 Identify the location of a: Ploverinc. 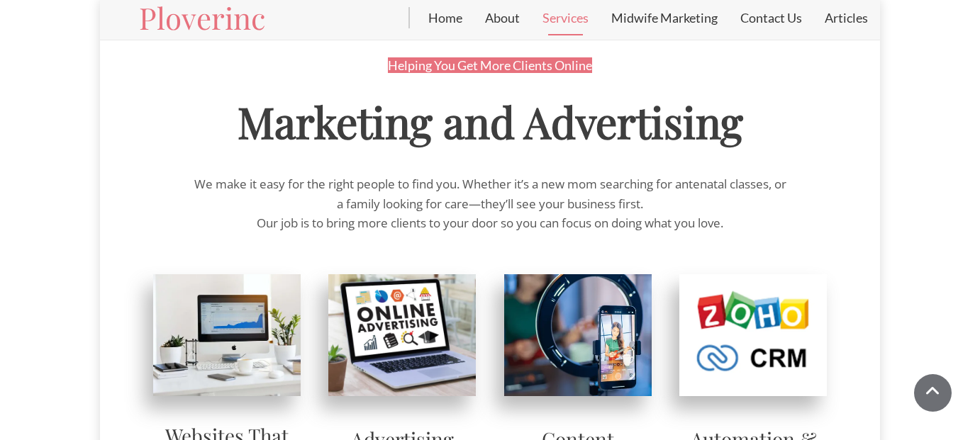
(202, 18).